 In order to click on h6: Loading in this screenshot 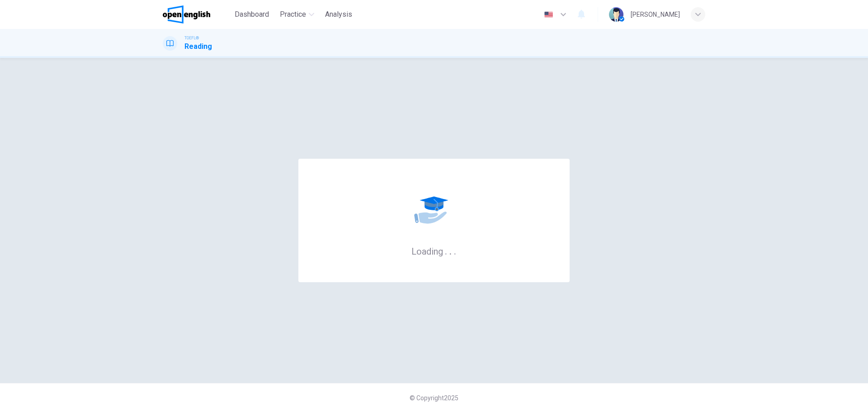, I will do `click(434, 251)`.